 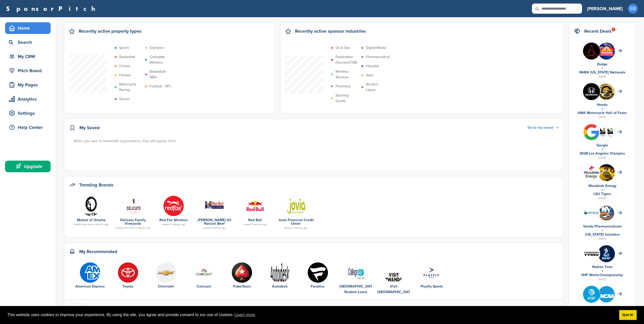 What do you see at coordinates (602, 113) in the screenshot?
I see `a: AMA Motorcycle Hall of Fame` at bounding box center [602, 113].